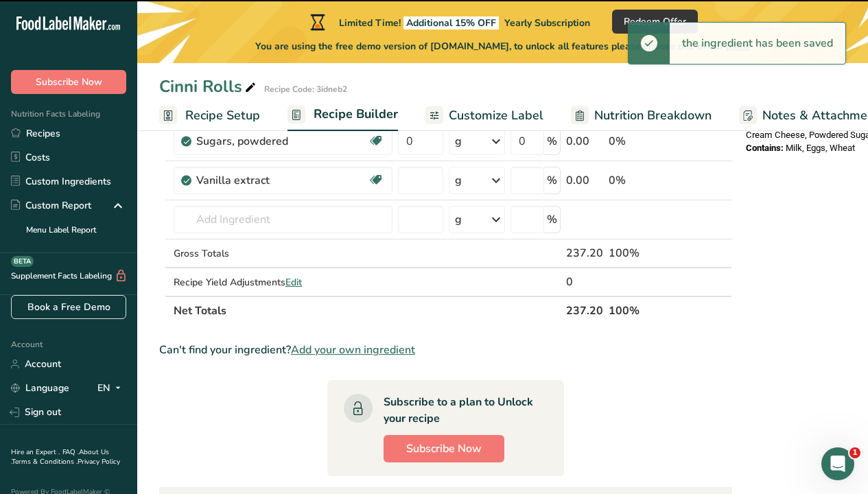 Image resolution: width=868 pixels, height=494 pixels. I want to click on span: Edit, so click(294, 282).